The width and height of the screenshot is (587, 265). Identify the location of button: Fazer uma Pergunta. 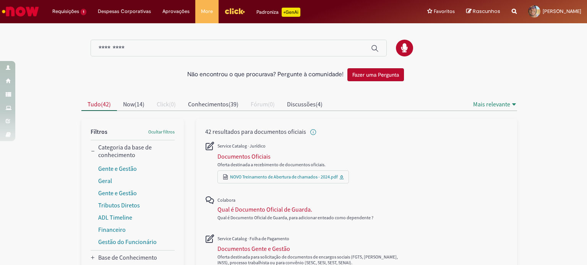
(375, 75).